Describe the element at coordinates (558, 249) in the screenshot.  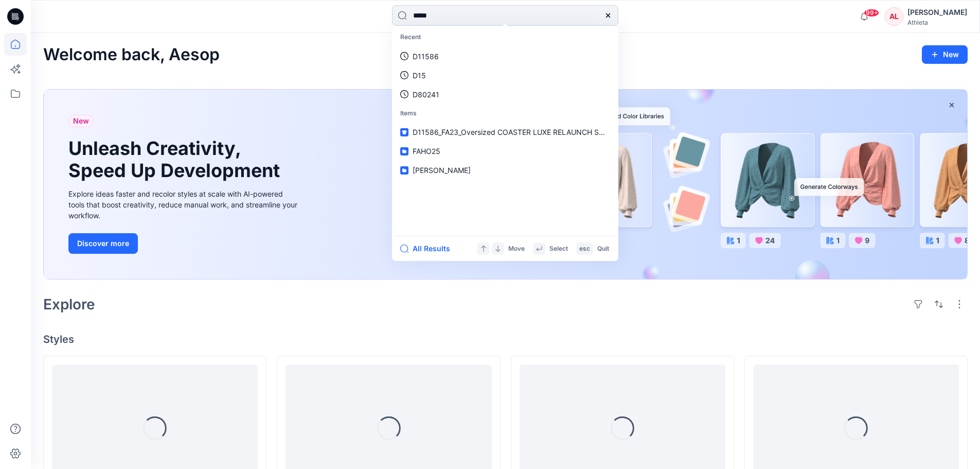
I see `p: Select` at that location.